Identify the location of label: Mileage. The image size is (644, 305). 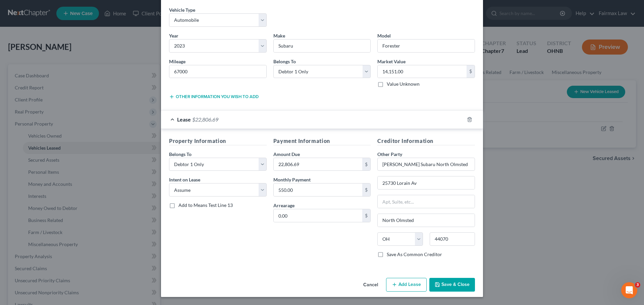
(177, 61).